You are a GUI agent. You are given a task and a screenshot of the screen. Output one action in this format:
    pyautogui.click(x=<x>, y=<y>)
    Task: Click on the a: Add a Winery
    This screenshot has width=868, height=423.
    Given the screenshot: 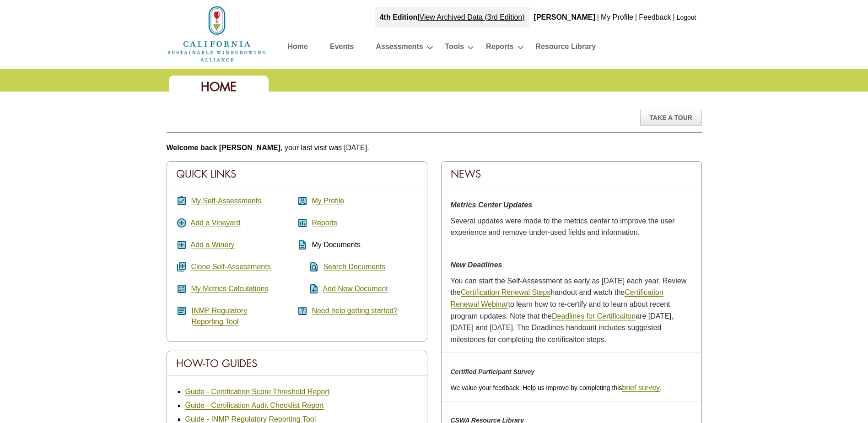 What is the action you would take?
    pyautogui.click(x=213, y=245)
    